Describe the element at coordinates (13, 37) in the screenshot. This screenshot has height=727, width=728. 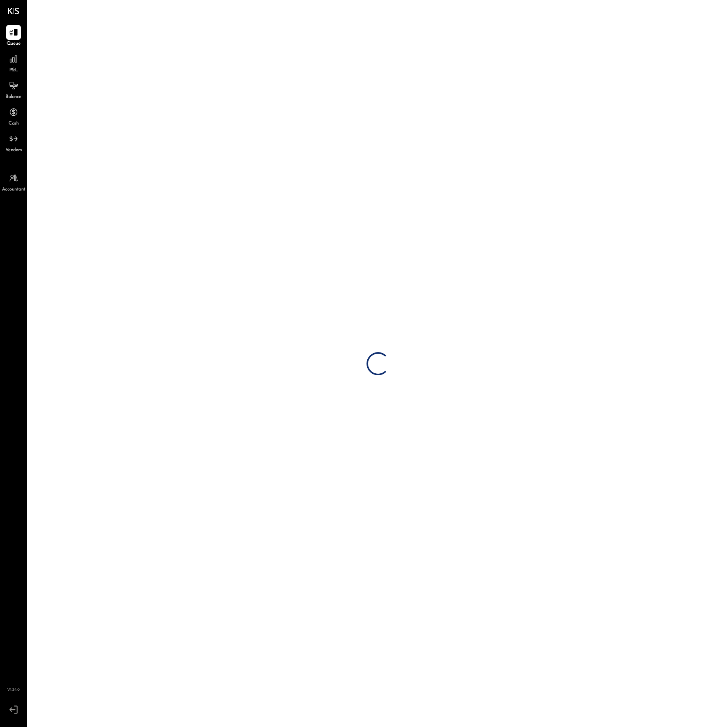
I see `a: Queue` at that location.